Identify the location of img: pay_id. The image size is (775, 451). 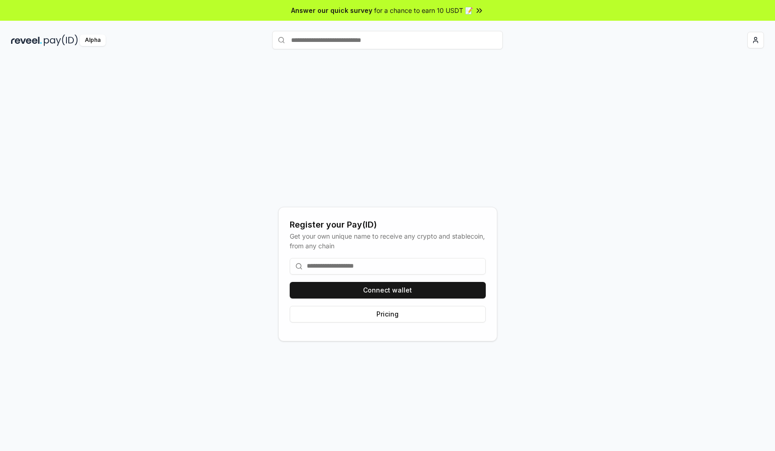
(61, 40).